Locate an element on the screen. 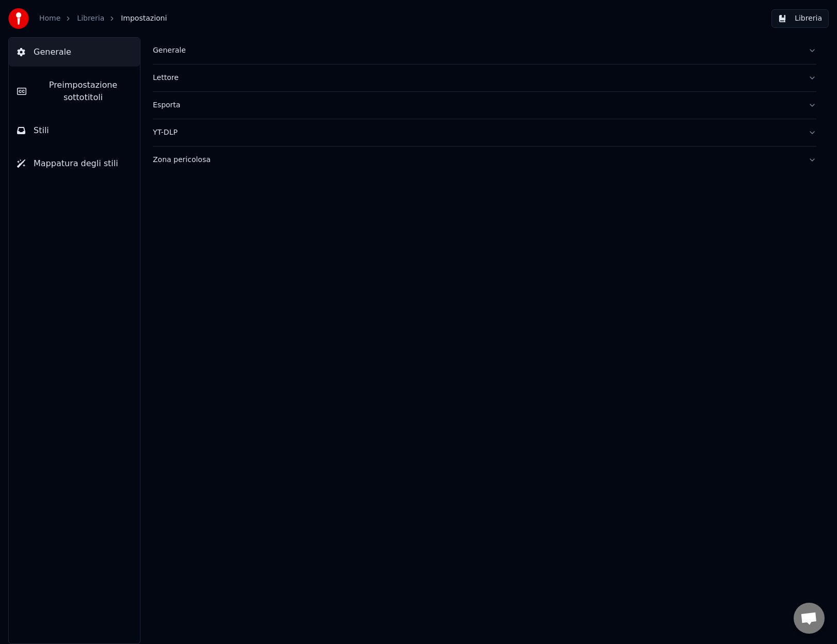  button: Mappatura degli stili is located at coordinates (74, 164).